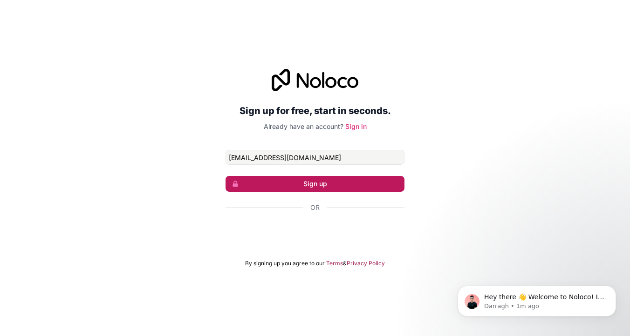 Image resolution: width=630 pixels, height=336 pixels. Describe the element at coordinates (101, 31) in the screenshot. I see `p: Hey there 👋 Welcome to Noloco! If you have any questions, just reply to this message. [GEOGRAPHIC...` at that location.